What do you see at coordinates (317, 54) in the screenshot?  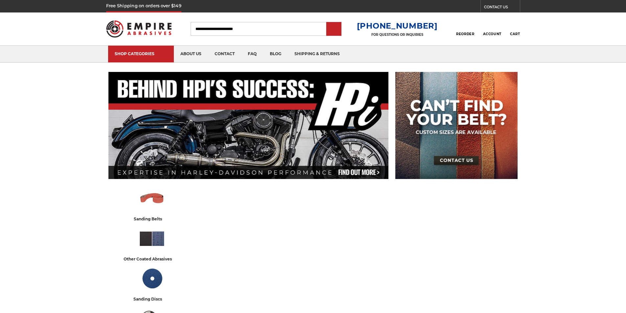 I see `a: shipping & returns` at bounding box center [317, 54].